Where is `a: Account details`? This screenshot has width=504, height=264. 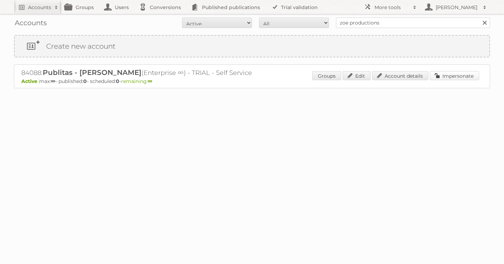
a: Account details is located at coordinates (400, 76).